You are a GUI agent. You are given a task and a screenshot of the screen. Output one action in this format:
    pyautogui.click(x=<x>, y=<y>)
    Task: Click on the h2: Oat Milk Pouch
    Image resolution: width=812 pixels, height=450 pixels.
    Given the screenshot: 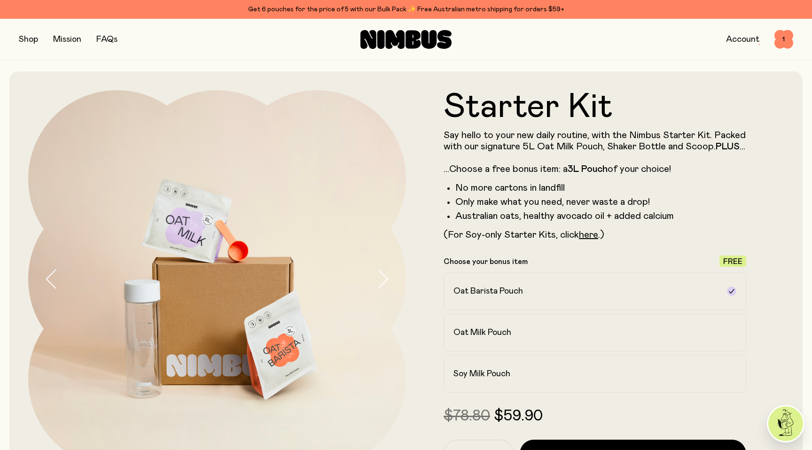 What is the action you would take?
    pyautogui.click(x=482, y=333)
    